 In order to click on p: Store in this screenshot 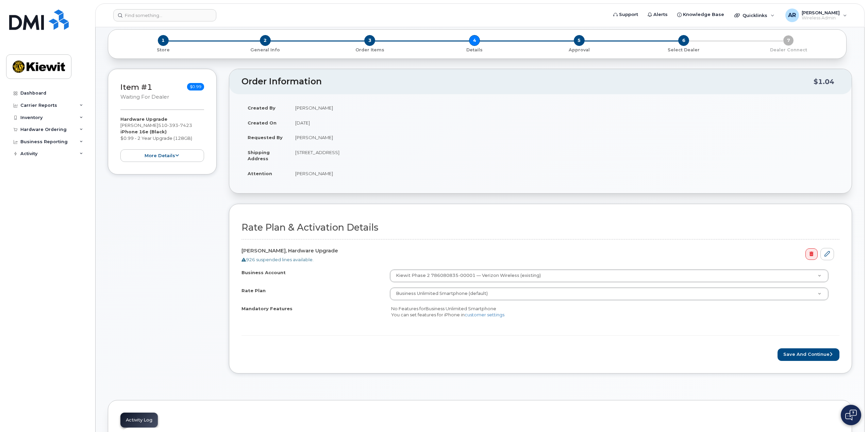, I will do `click(163, 50)`.